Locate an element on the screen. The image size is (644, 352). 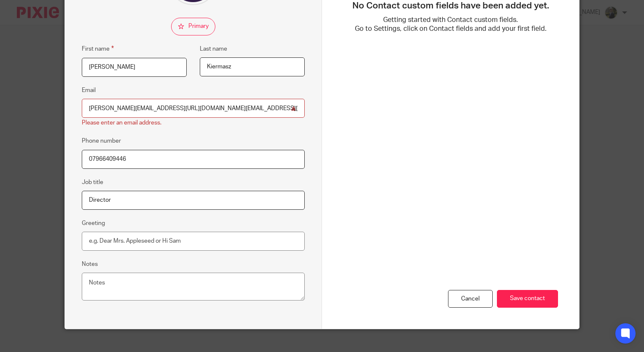
label: Phone number is located at coordinates (101, 141).